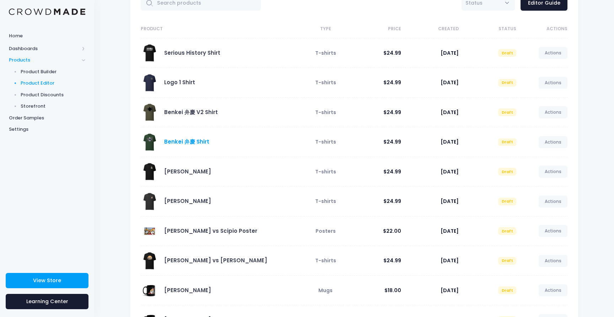 The width and height of the screenshot is (614, 317). Describe the element at coordinates (324, 29) in the screenshot. I see `th: Type: activate to sort column ascending` at that location.